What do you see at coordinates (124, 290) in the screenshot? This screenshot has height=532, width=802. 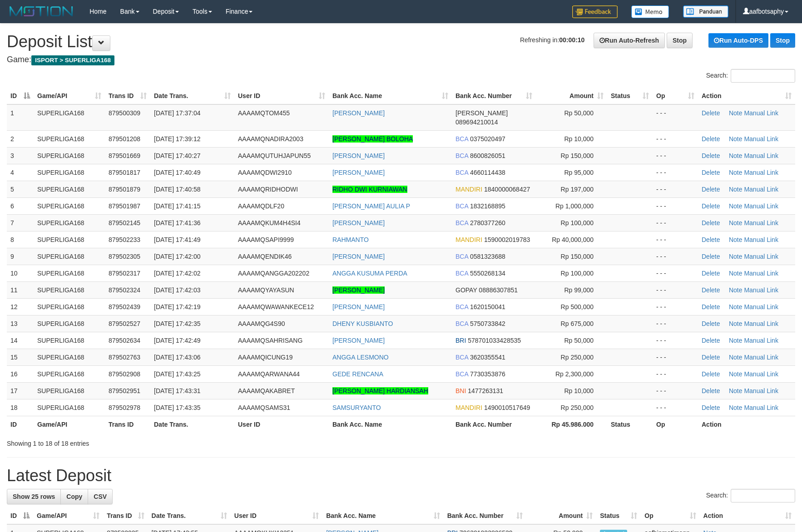 I see `span: 879502324` at bounding box center [124, 290].